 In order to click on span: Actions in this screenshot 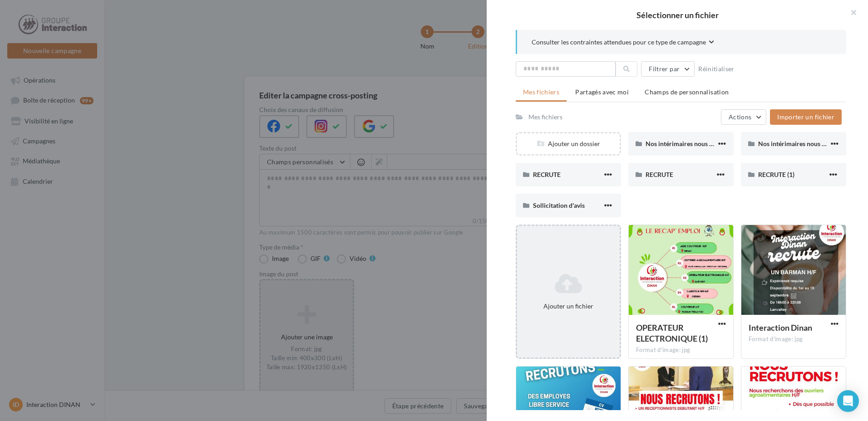, I will do `click(739, 117)`.